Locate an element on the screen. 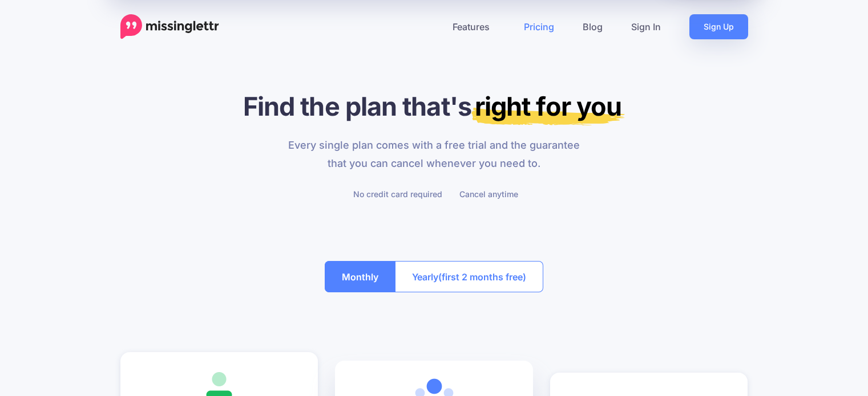 The width and height of the screenshot is (868, 396). button: Monthly is located at coordinates (360, 276).